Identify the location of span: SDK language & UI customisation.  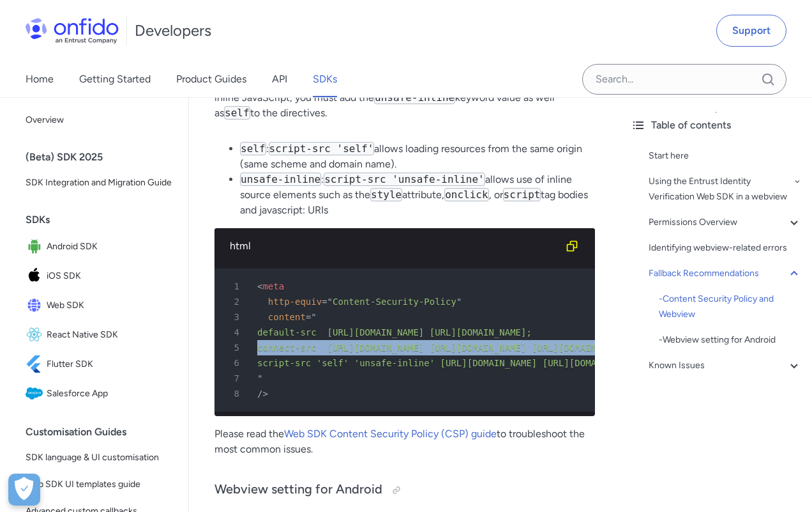
(99, 458).